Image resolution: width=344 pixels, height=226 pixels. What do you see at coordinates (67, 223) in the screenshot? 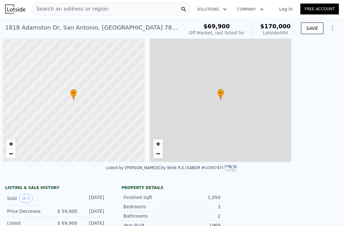
I see `span: $ 69,900` at bounding box center [67, 223].